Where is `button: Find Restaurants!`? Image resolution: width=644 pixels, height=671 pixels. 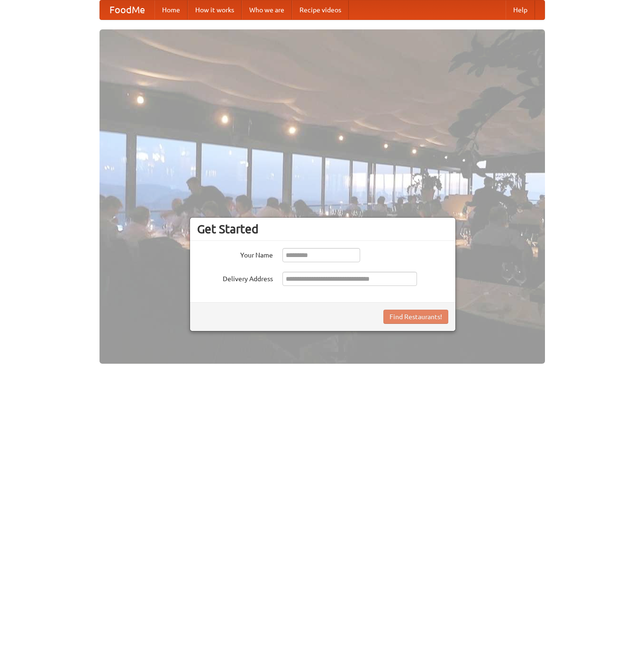 button: Find Restaurants! is located at coordinates (416, 317).